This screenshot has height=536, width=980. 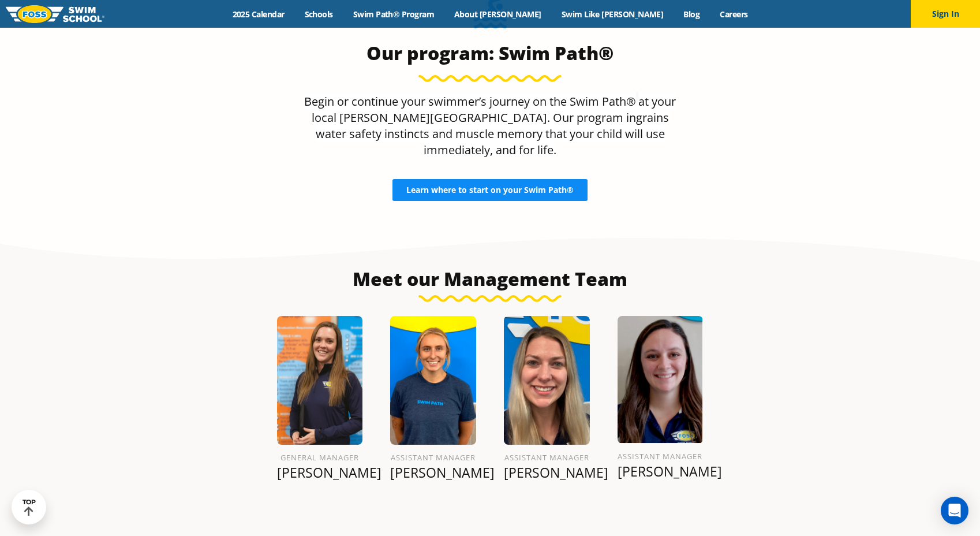 I want to click on img: Faryn.png, so click(x=660, y=379).